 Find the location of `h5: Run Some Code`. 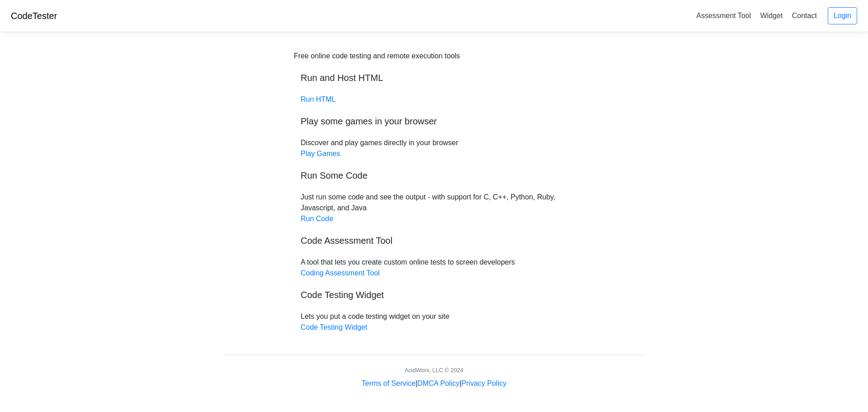

h5: Run Some Code is located at coordinates (434, 176).